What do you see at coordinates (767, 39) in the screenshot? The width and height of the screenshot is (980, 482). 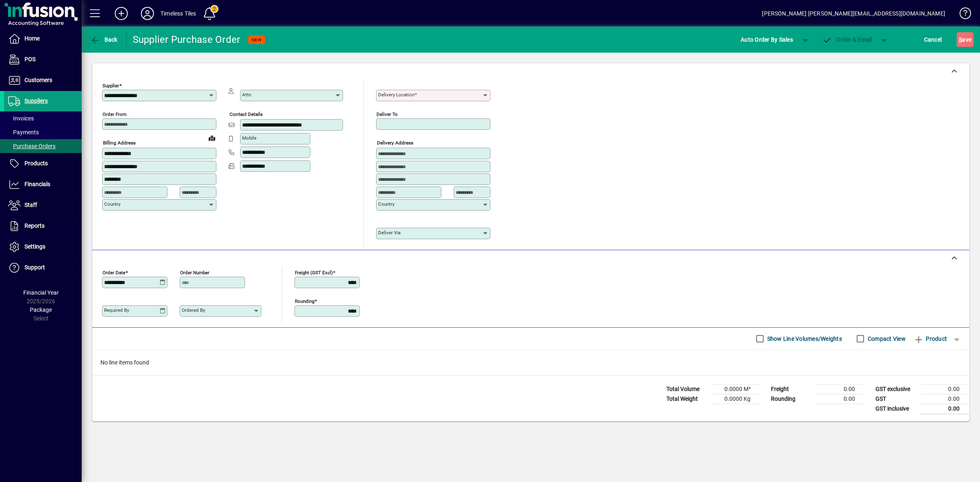 I see `span: Auto Order By Sales` at bounding box center [767, 39].